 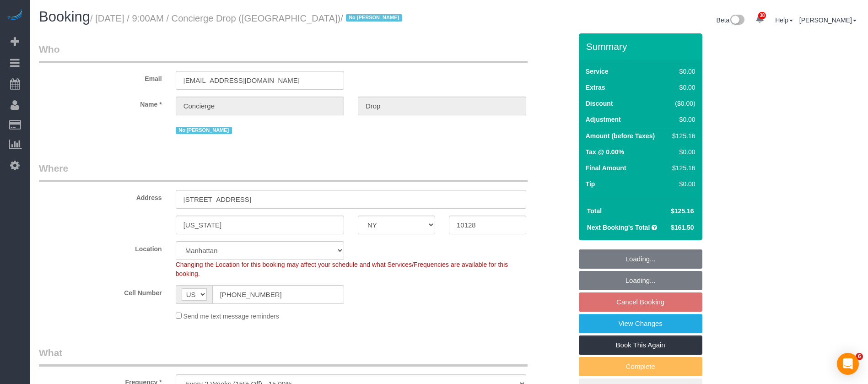 What do you see at coordinates (599, 103) in the screenshot?
I see `label: Discount` at bounding box center [599, 103].